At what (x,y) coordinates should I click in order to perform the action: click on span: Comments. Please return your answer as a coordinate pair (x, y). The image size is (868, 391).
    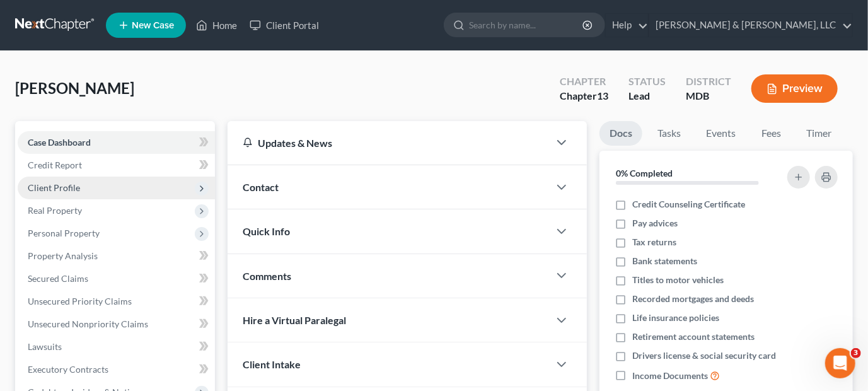
    Looking at the image, I should click on (267, 276).